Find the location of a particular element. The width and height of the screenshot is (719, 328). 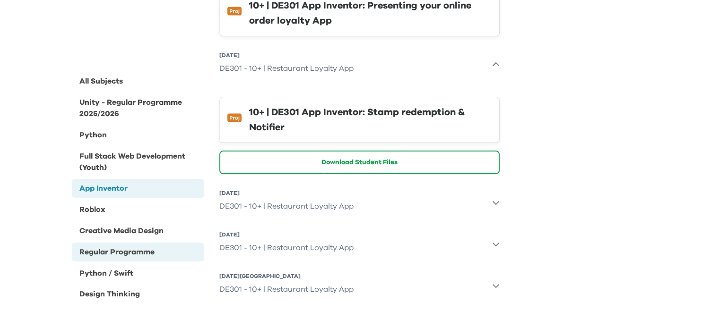

div: All Subjects is located at coordinates (101, 81).